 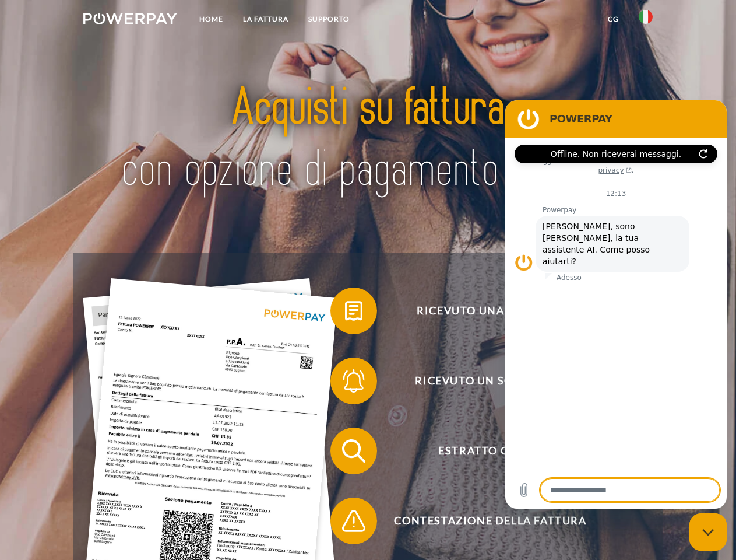 I want to click on a: LA FATTURA, so click(x=266, y=19).